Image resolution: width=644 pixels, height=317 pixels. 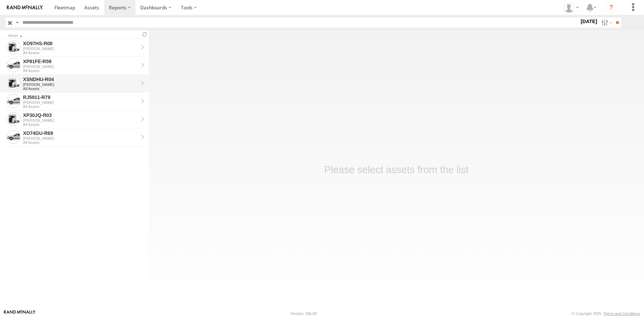 I want to click on a: Terms and Conditions, so click(x=622, y=313).